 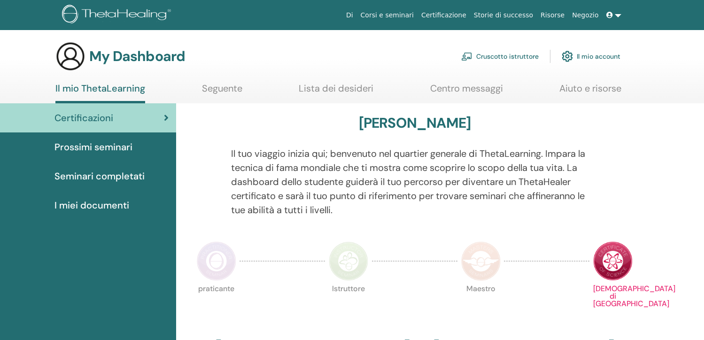 I want to click on img: chalkboard-teacher.svg, so click(x=467, y=56).